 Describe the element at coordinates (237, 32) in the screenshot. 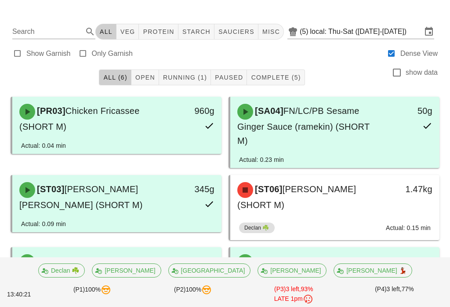

I see `button: sauciers` at that location.